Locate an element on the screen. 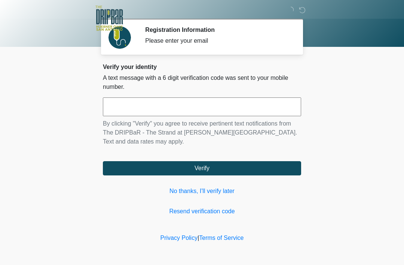 The width and height of the screenshot is (404, 265). div: Please enter your email is located at coordinates (217, 41).